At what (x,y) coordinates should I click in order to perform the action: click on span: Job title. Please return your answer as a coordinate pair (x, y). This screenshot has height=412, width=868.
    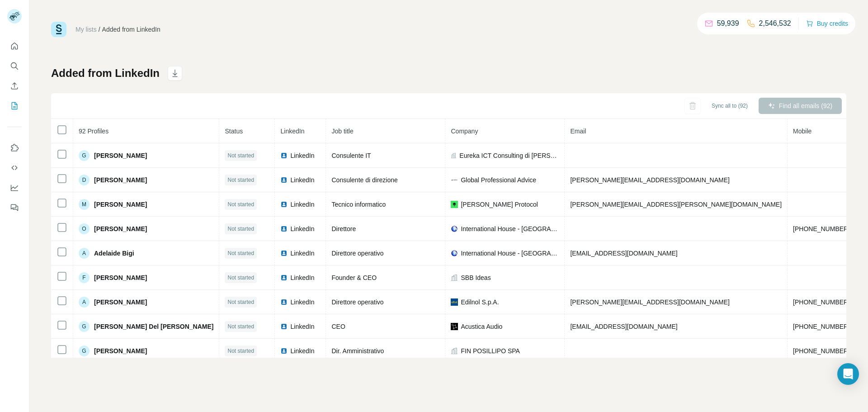
    Looking at the image, I should click on (343, 131).